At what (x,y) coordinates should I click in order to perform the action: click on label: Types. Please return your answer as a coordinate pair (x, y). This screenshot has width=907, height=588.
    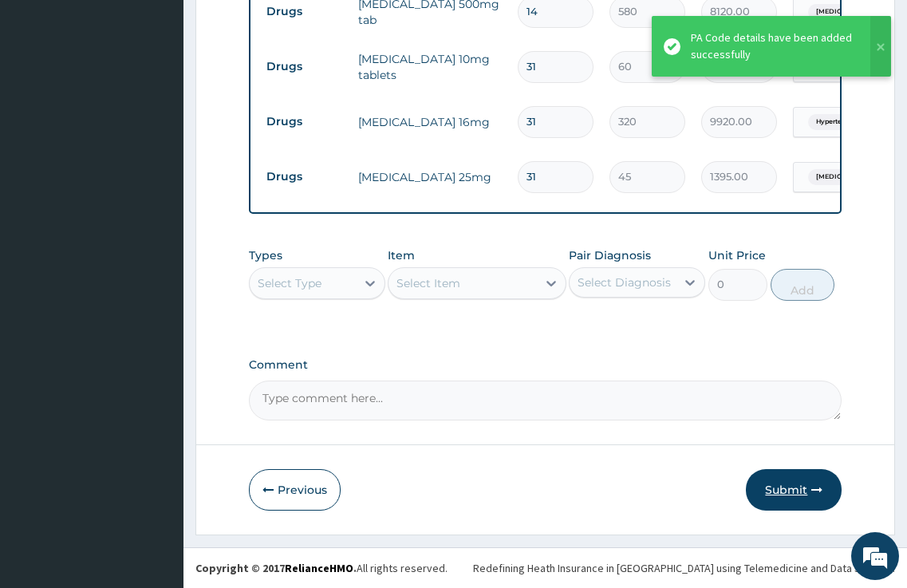
    Looking at the image, I should click on (266, 255).